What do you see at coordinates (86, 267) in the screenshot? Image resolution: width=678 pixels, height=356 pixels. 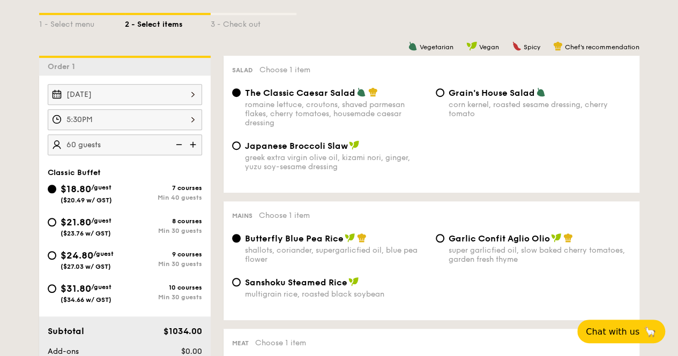 I see `span: ($27.03 w/ GST)` at bounding box center [86, 267].